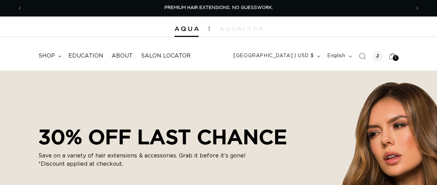  I want to click on img: Aqua Hair Extensions, so click(186, 29).